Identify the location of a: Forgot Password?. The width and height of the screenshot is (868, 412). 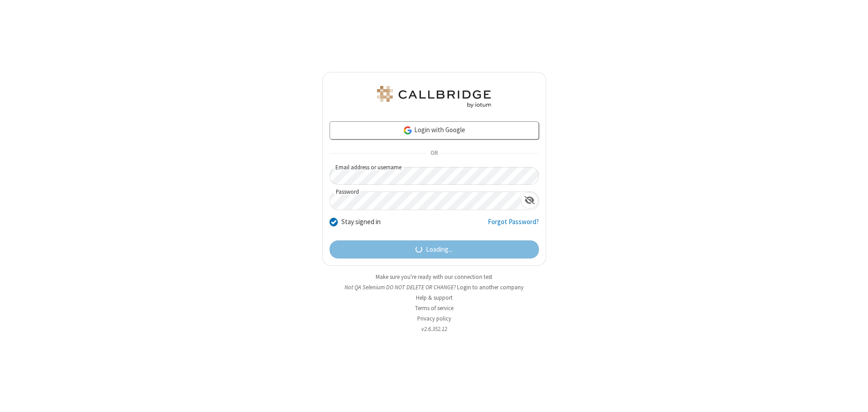
(514, 225).